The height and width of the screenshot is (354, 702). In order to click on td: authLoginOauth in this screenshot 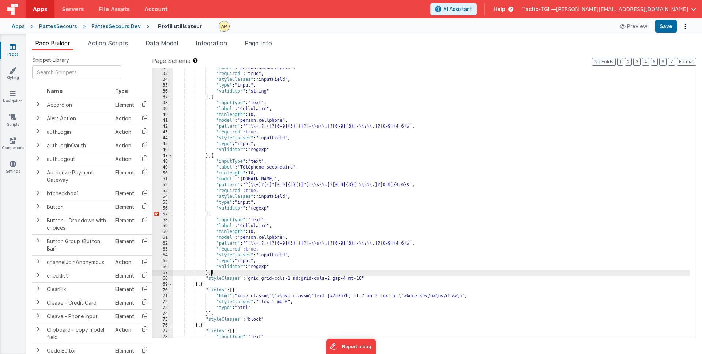, I will do `click(78, 145)`.